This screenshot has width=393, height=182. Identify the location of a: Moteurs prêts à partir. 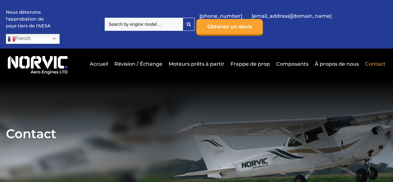
(196, 64).